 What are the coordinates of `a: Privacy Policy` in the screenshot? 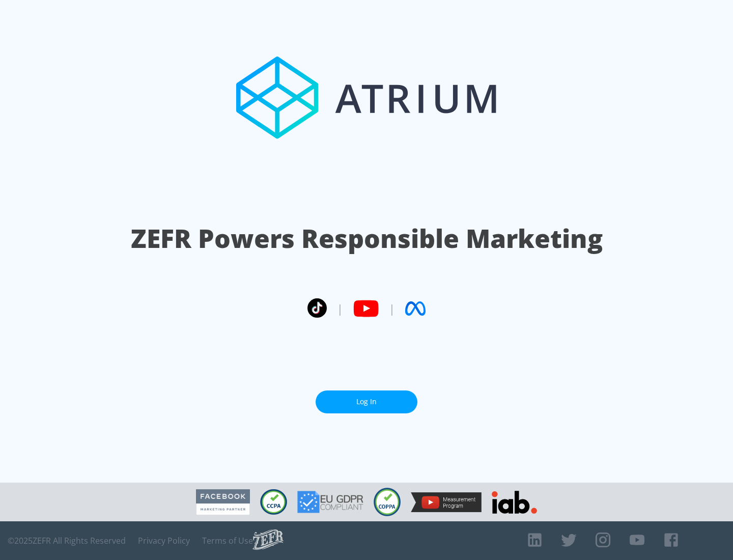 It's located at (164, 541).